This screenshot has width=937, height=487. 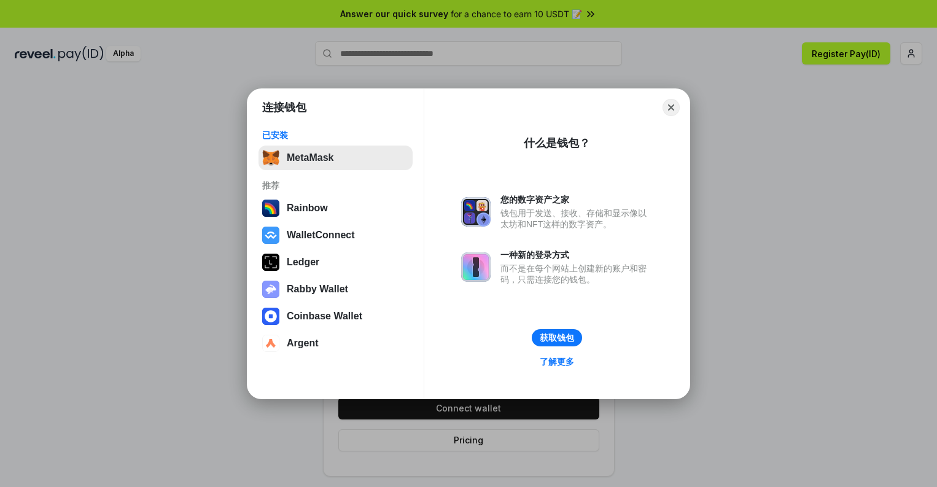 I want to click on div: 一种新的登录方式, so click(x=577, y=255).